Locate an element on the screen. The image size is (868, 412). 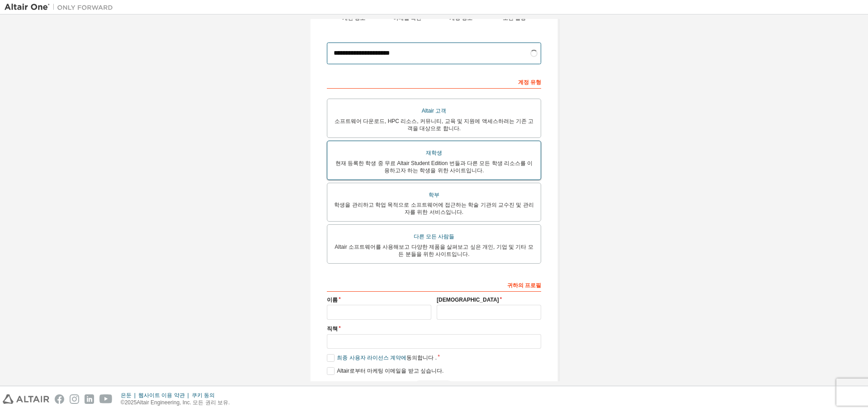
img: facebook.svg is located at coordinates (59, 399).